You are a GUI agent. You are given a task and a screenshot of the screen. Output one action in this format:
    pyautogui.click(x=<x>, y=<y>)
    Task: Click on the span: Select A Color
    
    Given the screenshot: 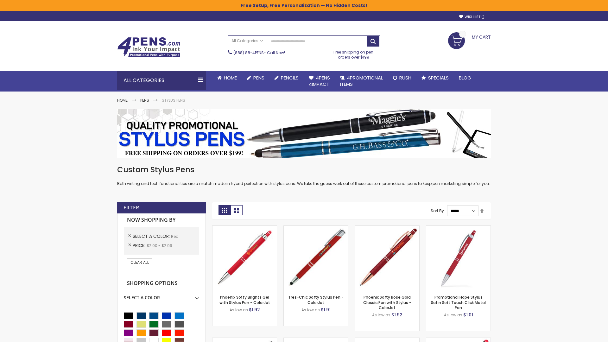 What is the action you would take?
    pyautogui.click(x=152, y=236)
    